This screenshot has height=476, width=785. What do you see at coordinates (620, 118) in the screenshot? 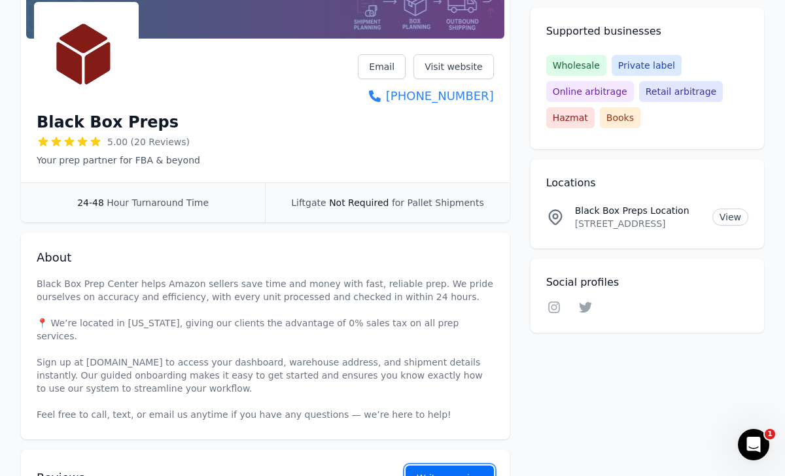
I see `span: Books` at bounding box center [620, 118].